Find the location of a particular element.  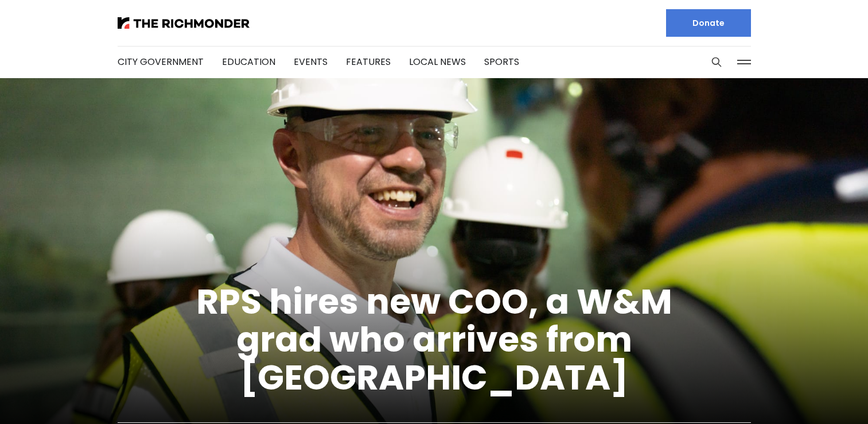

a: Donate is located at coordinates (709, 23).